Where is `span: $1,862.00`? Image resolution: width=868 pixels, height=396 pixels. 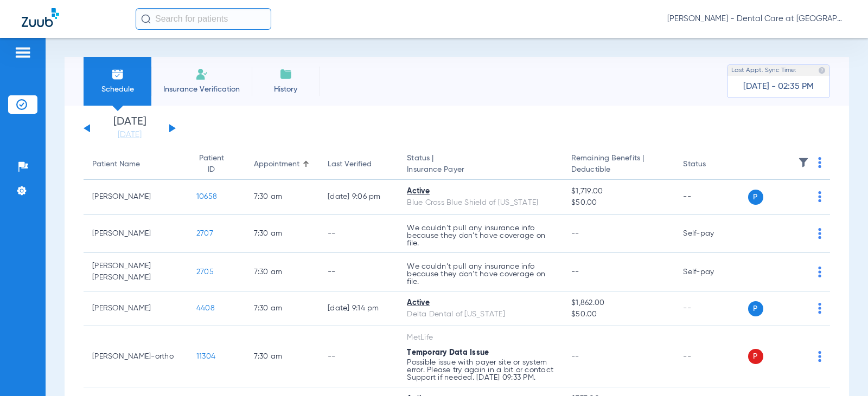
span: $1,862.00 is located at coordinates (618, 303).